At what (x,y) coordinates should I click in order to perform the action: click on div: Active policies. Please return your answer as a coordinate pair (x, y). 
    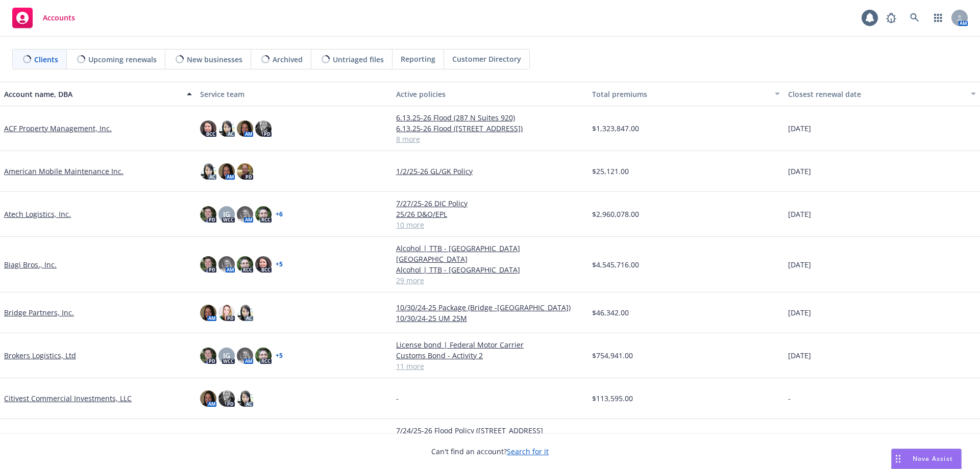
    Looking at the image, I should click on (490, 94).